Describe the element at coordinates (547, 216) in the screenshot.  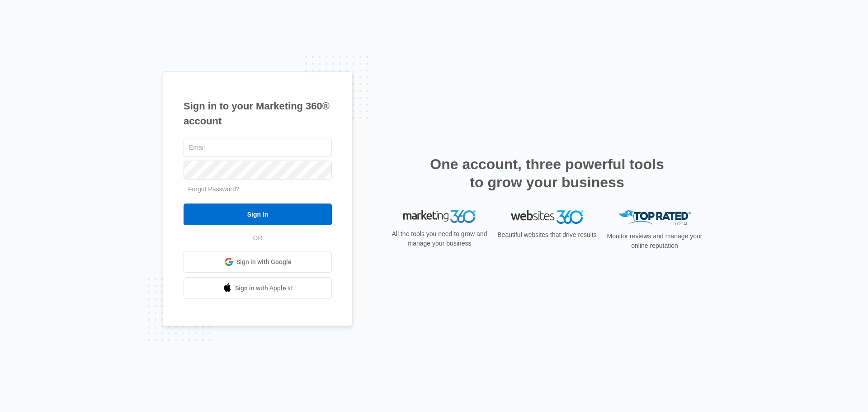
I see `img: Websites 360` at that location.